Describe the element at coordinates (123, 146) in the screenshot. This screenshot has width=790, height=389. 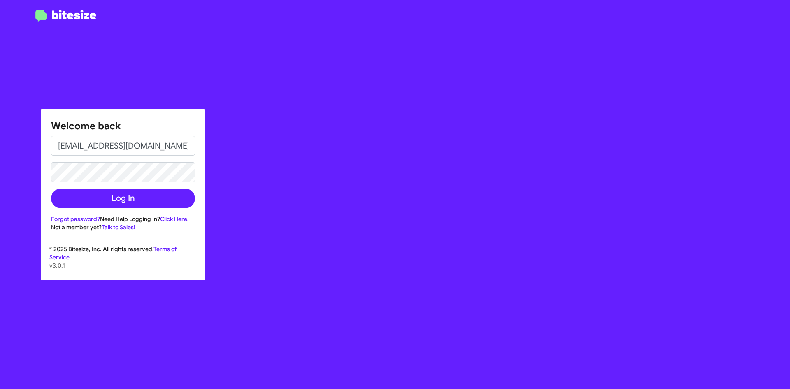
I see `input: Email address` at that location.